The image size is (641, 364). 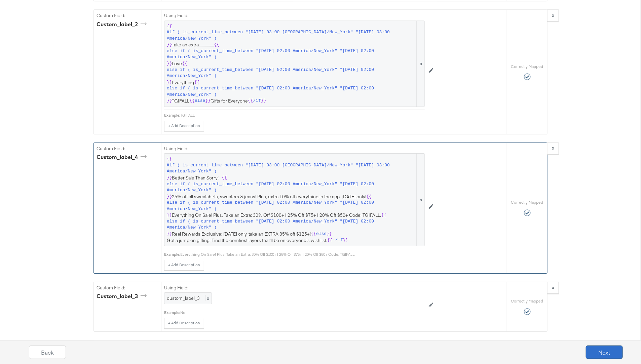 I want to click on div: custom_label_4, so click(x=122, y=157).